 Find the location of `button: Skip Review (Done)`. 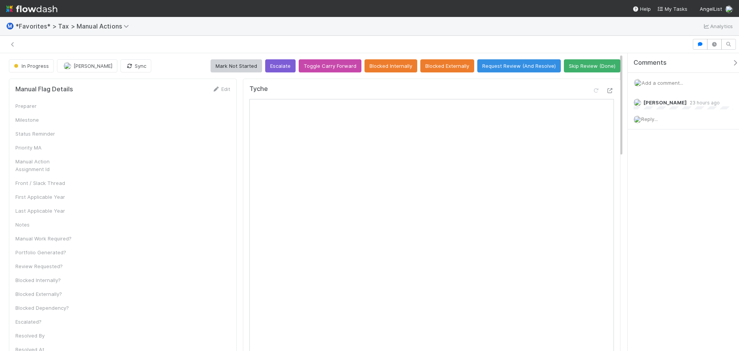

button: Skip Review (Done) is located at coordinates (592, 66).